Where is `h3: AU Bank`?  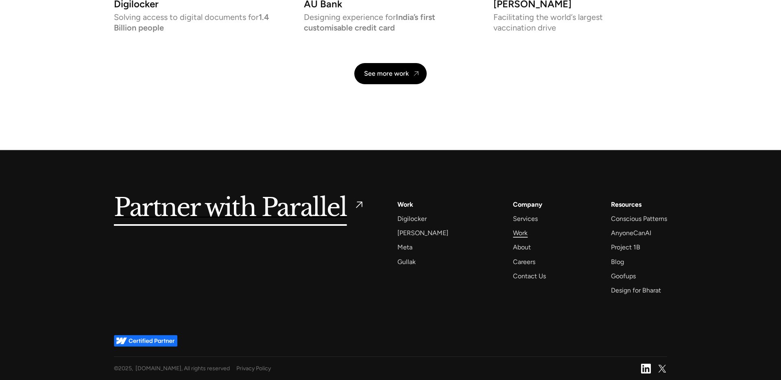 h3: AU Bank is located at coordinates (391, 4).